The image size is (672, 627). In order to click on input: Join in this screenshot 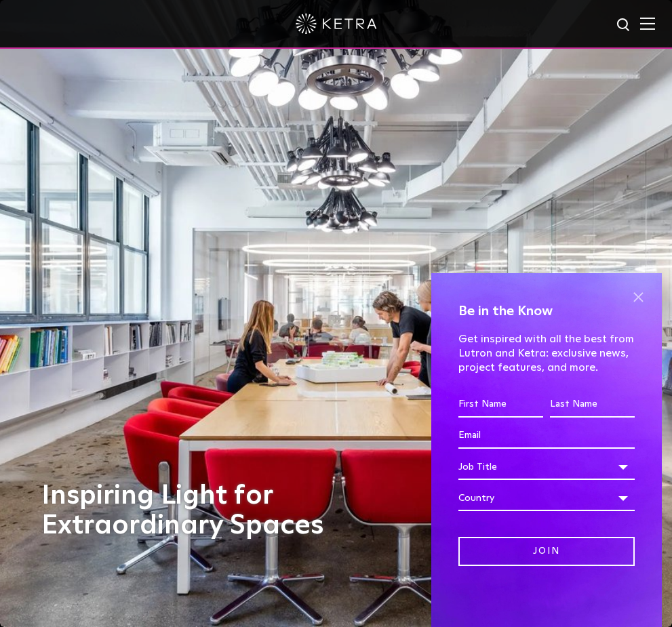, I will do `click(547, 551)`.